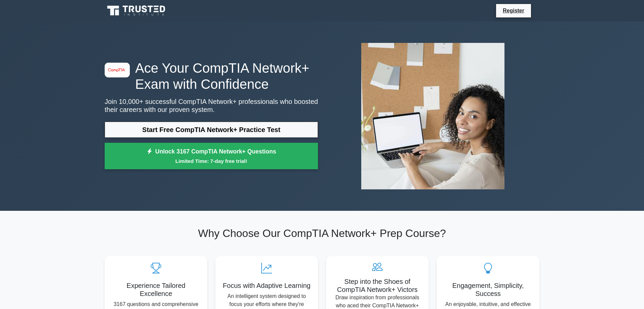 This screenshot has height=309, width=644. What do you see at coordinates (211, 130) in the screenshot?
I see `a: Start Free CompTIA Network+ Practice Test` at bounding box center [211, 130].